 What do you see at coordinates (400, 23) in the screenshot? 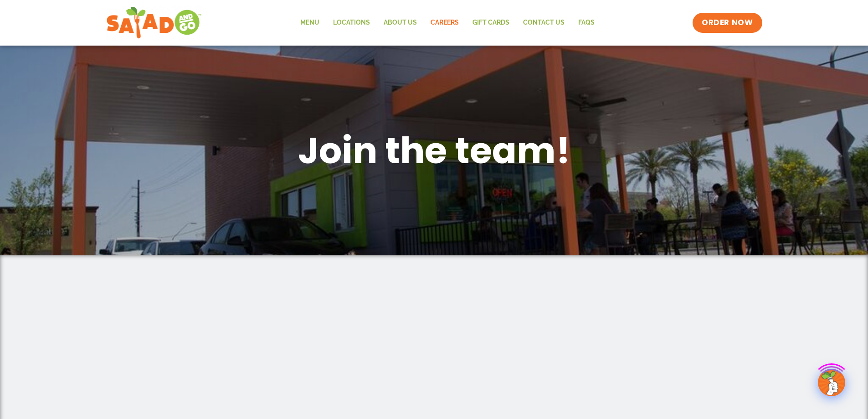
I see `a: About Us` at bounding box center [400, 23].